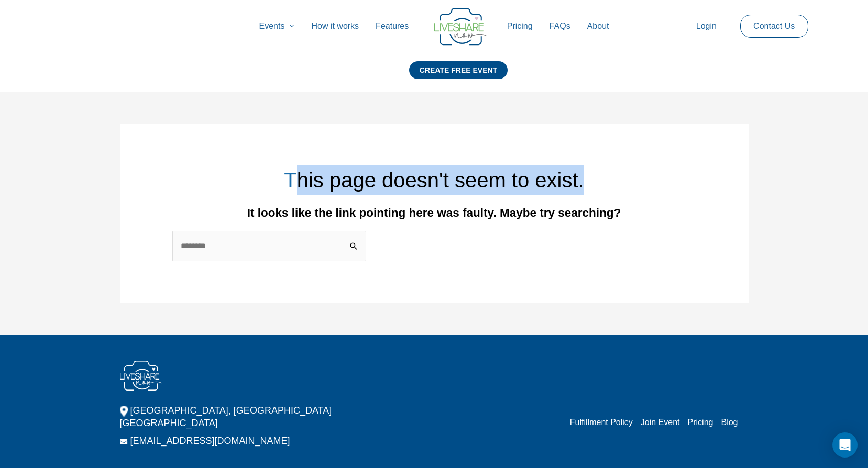 The height and width of the screenshot is (468, 868). Describe the element at coordinates (461, 27) in the screenshot. I see `img: LiveShare logo - Capture & Share Event Memories` at that location.